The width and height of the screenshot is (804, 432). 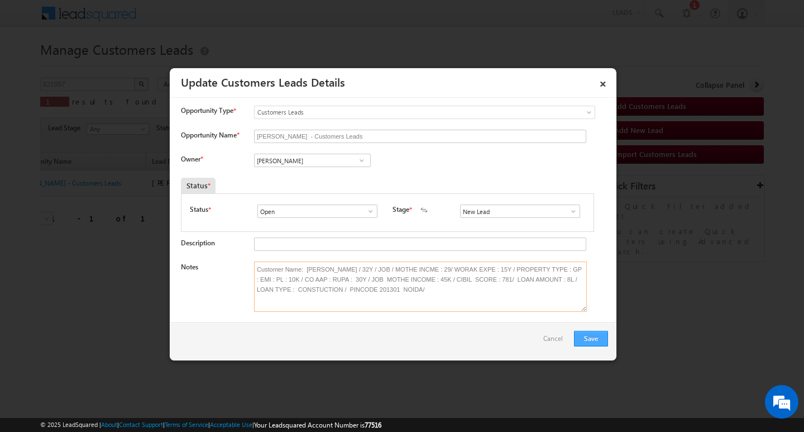 What do you see at coordinates (186, 424) in the screenshot?
I see `a: Terms of Service` at bounding box center [186, 424].